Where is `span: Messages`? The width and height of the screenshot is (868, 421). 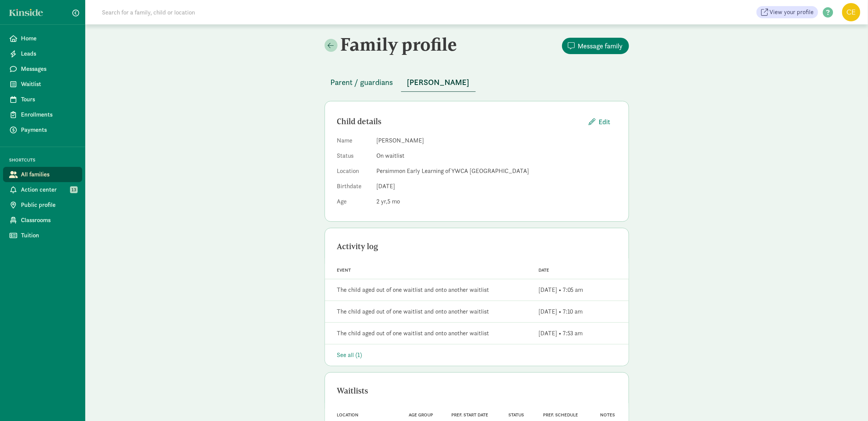
span: Messages is located at coordinates (49, 69).